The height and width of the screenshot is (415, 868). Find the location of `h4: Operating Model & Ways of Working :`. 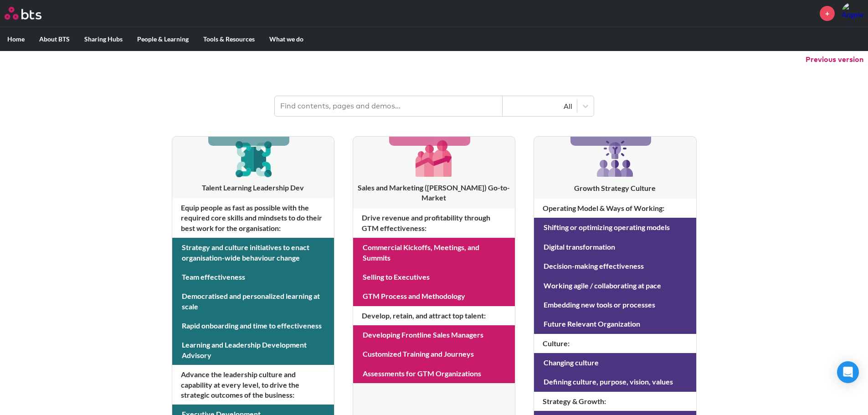

h4: Operating Model & Ways of Working : is located at coordinates (614, 208).